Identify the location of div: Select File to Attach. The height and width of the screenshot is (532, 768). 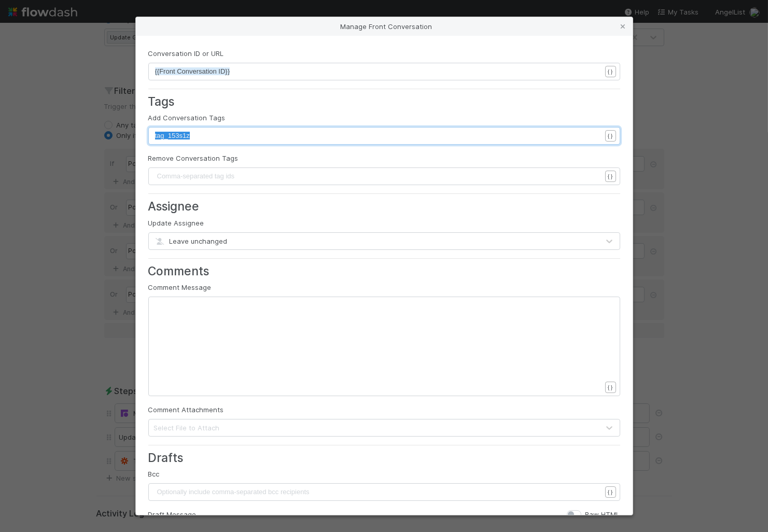
(187, 428).